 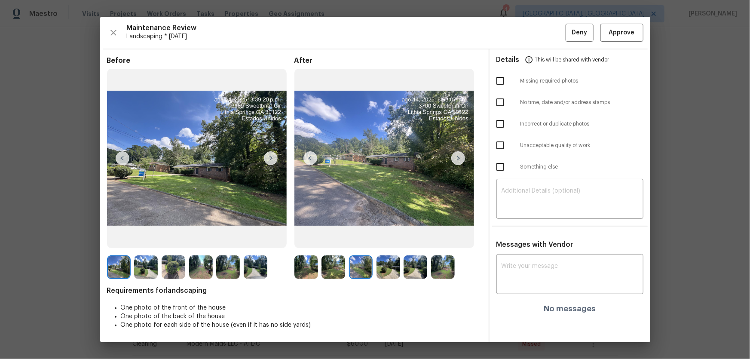 What do you see at coordinates (301, 325) in the screenshot?
I see `li: One photo for each side of the house (even if it has no side yards)` at bounding box center [301, 325].